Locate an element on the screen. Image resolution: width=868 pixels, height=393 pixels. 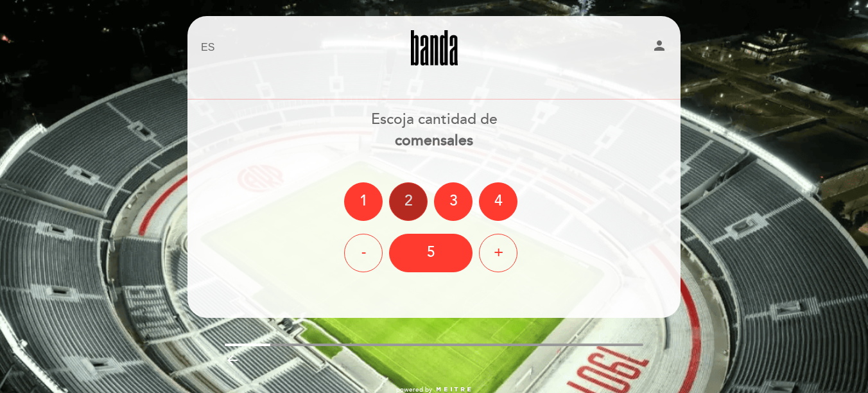
div: 2 is located at coordinates (409, 202).